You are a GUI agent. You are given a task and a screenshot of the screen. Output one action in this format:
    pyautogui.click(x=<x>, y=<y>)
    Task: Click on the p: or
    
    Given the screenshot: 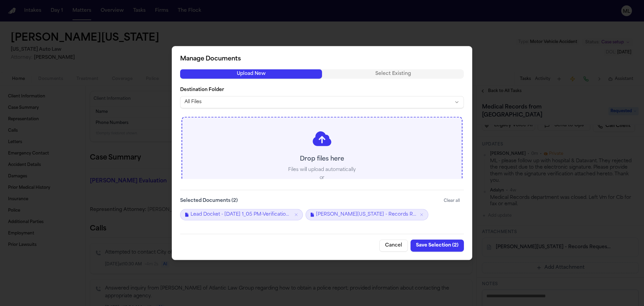 What is the action you would take?
    pyautogui.click(x=322, y=177)
    